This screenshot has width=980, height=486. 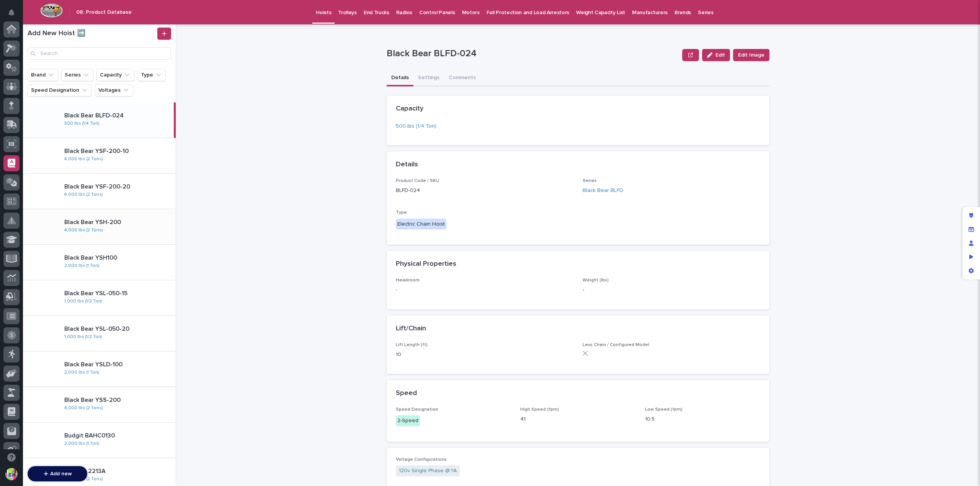 I want to click on h2: Speed, so click(x=406, y=394).